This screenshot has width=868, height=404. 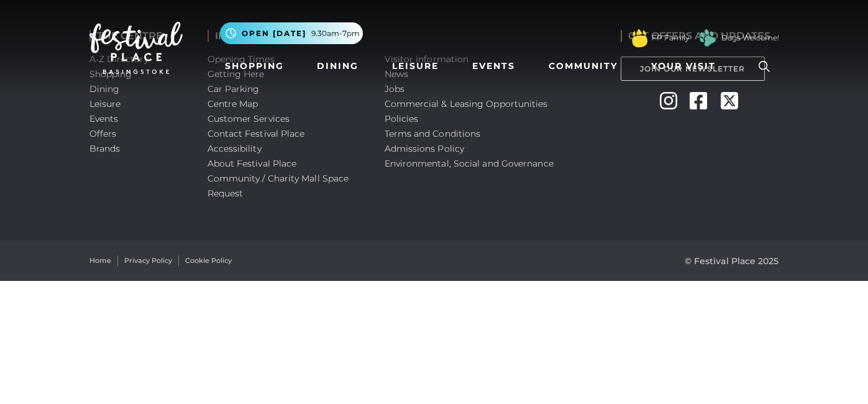 I want to click on a: Environmental, Social and Governance, so click(x=469, y=164).